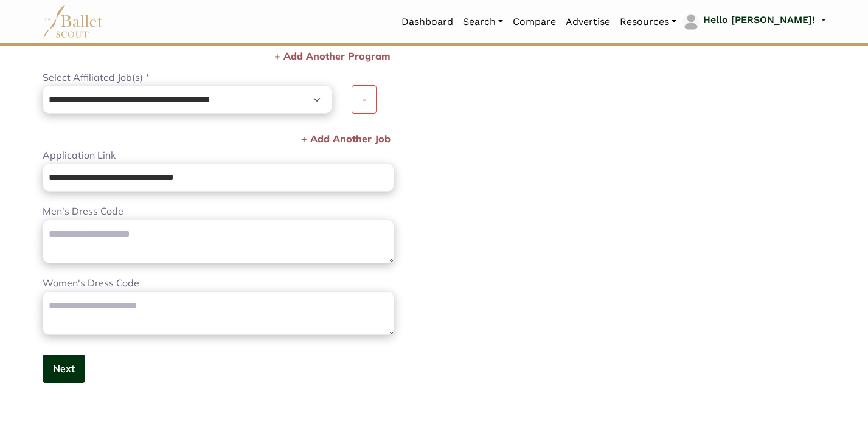 The image size is (868, 422). What do you see at coordinates (96, 78) in the screenshot?
I see `label: Select Affiliated Job(s) *` at bounding box center [96, 78].